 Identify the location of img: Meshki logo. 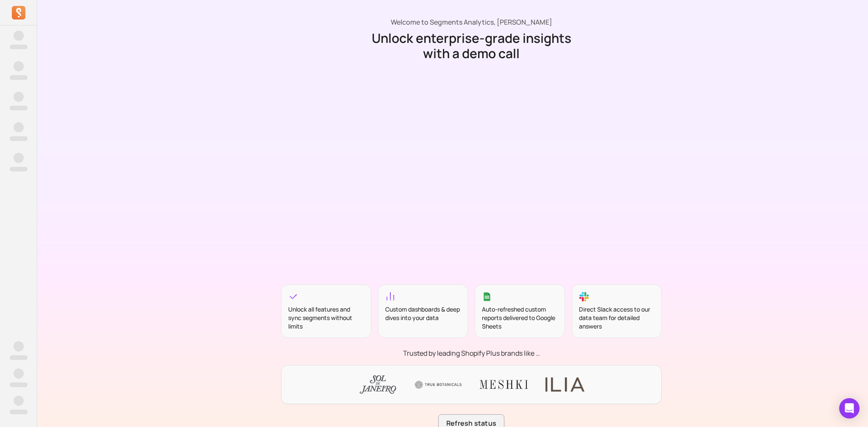
(503, 384).